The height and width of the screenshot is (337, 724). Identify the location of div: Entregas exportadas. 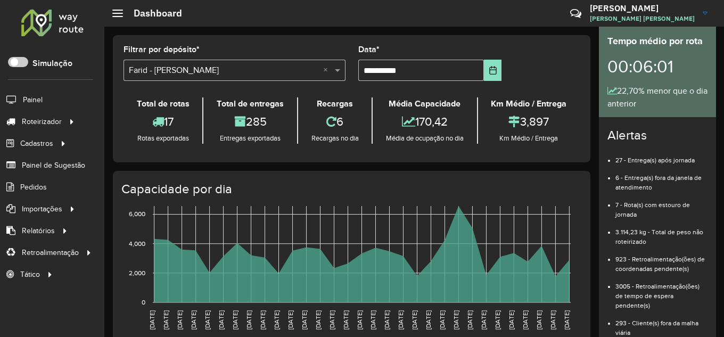
(250, 138).